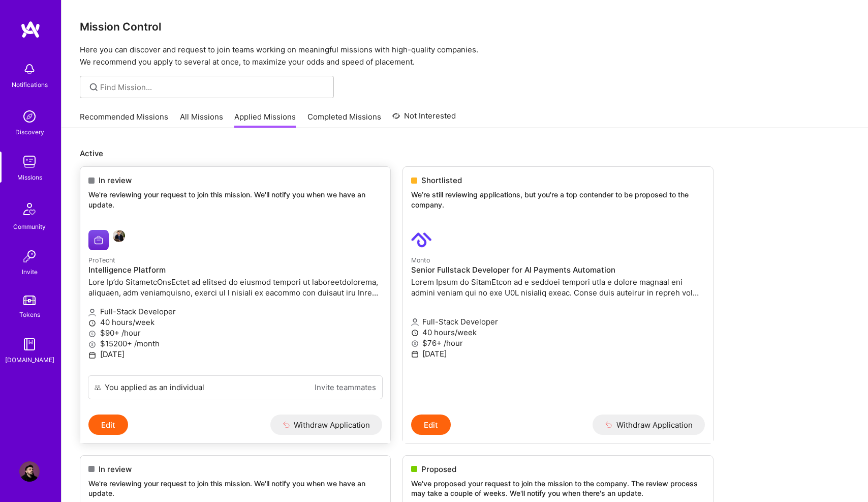  What do you see at coordinates (464, 56) in the screenshot?
I see `p: Here you can discover and request to join teams working on meaningful missions with high-quality ...` at bounding box center [464, 56].